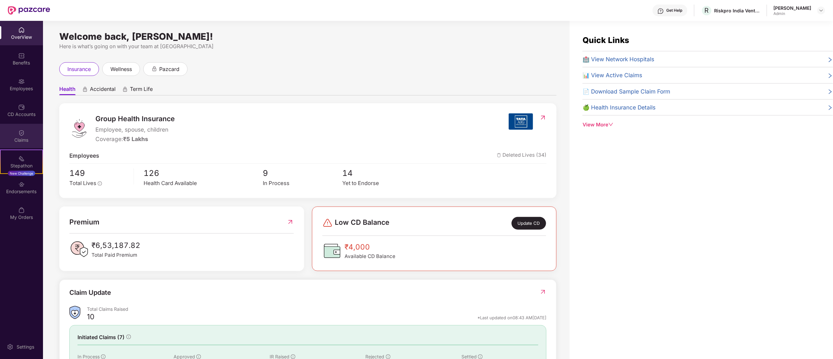  I want to click on span: 9, so click(303, 173).